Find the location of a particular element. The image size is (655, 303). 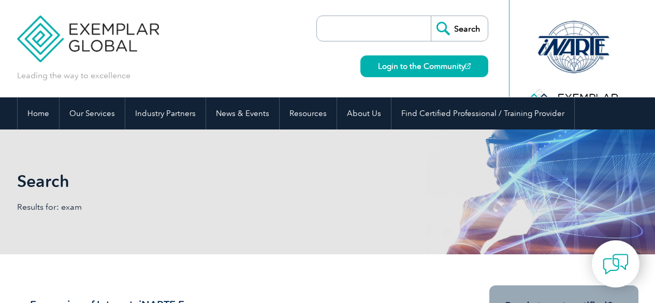

a: Resources is located at coordinates (308, 113).